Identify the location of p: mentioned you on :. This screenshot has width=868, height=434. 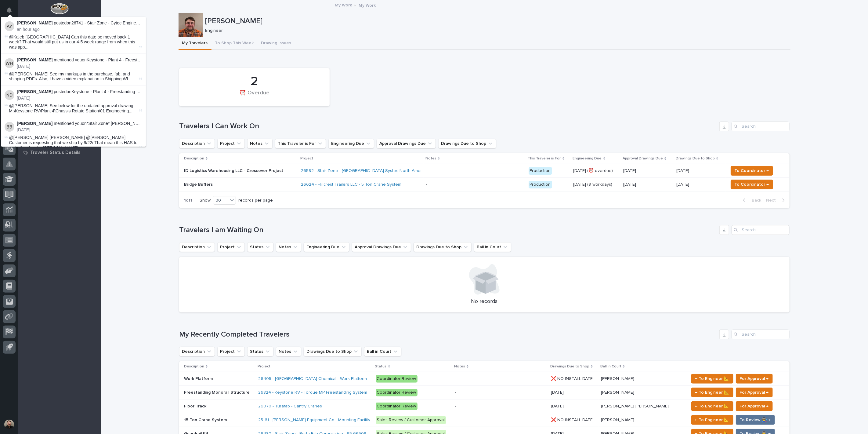
(79, 123).